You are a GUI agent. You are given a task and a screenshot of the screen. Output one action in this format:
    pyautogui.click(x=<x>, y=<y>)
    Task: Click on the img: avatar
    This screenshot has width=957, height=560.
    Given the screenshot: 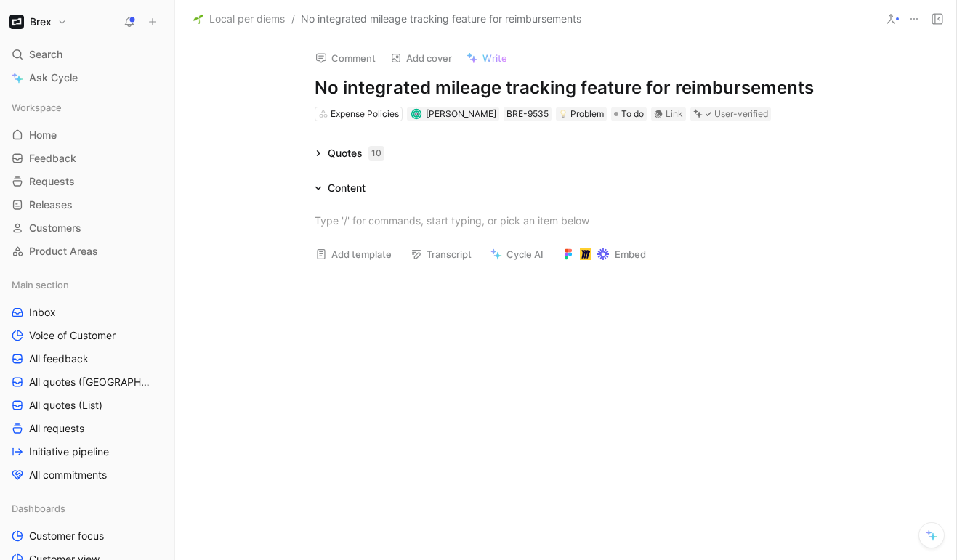 What is the action you would take?
    pyautogui.click(x=416, y=113)
    